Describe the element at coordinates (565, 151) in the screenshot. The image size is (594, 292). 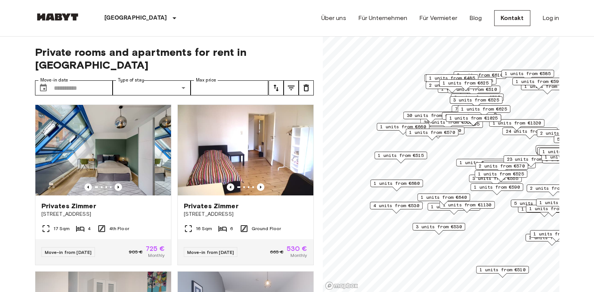
I see `span: 1 units from €630` at that location.